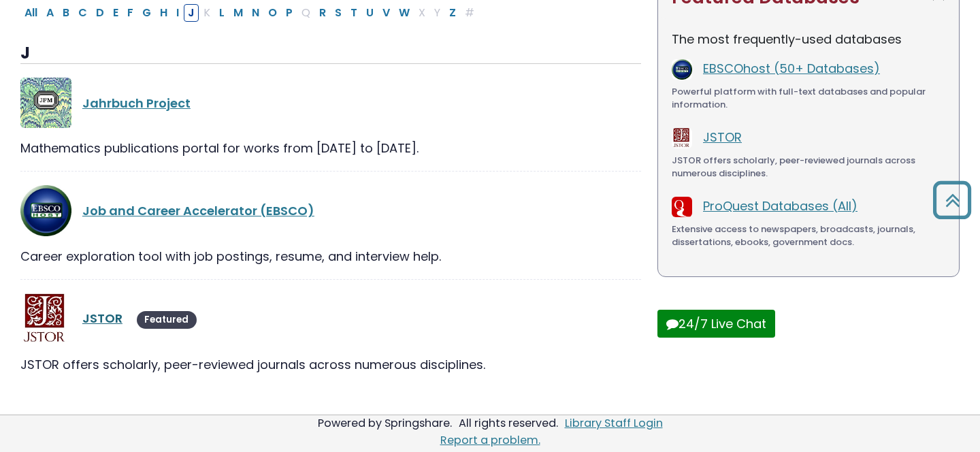 The image size is (980, 452). I want to click on button: Filter Results V, so click(386, 13).